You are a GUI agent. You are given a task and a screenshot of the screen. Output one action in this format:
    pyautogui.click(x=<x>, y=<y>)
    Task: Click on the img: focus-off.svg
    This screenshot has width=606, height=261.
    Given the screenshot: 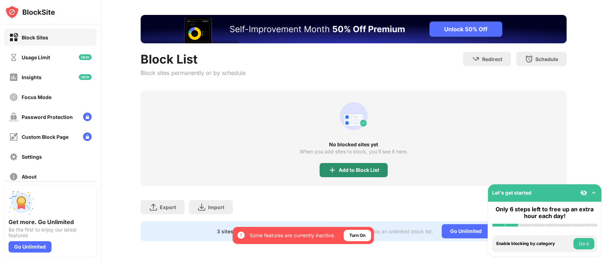 What is the action you would take?
    pyautogui.click(x=13, y=97)
    